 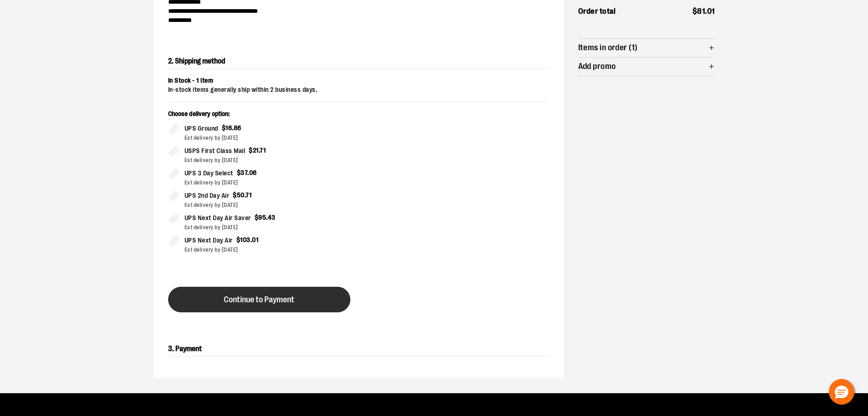 I want to click on span: 86, so click(x=237, y=128).